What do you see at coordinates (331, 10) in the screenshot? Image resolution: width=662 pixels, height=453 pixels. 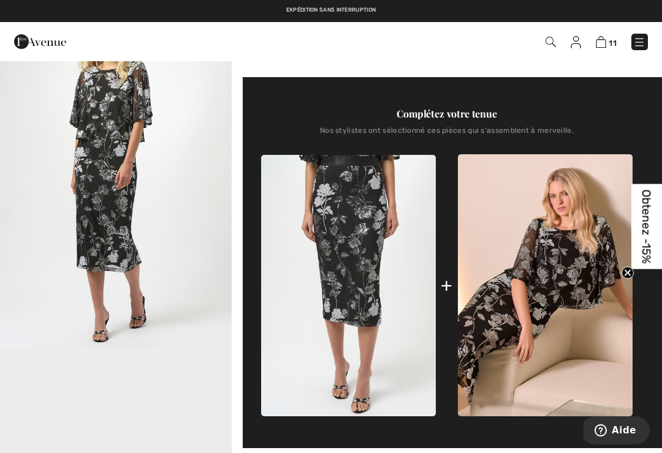 I see `a: Expédition sans interruption` at bounding box center [331, 10].